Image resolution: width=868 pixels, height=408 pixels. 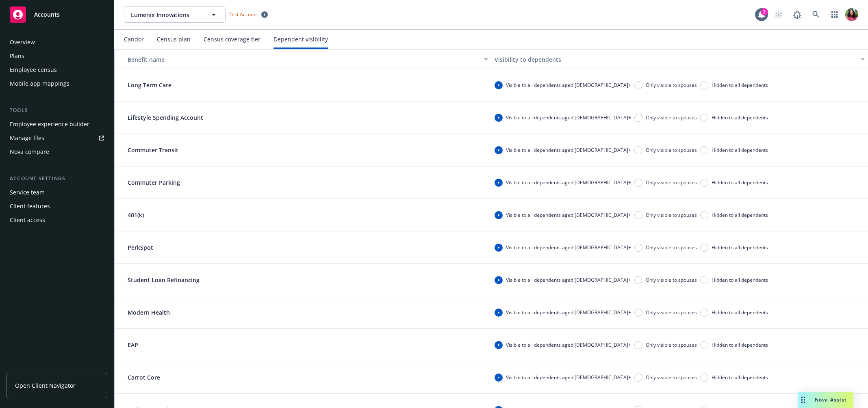 I want to click on span: Accounts, so click(x=47, y=15).